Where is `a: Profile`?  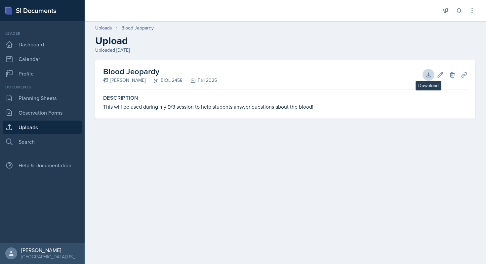 a: Profile is located at coordinates (42, 73).